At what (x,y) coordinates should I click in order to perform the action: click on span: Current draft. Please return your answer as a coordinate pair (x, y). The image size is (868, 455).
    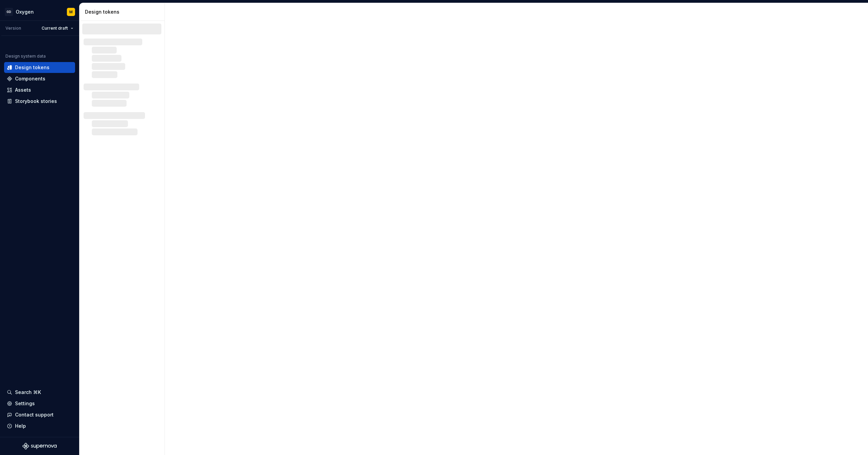
    Looking at the image, I should click on (54, 28).